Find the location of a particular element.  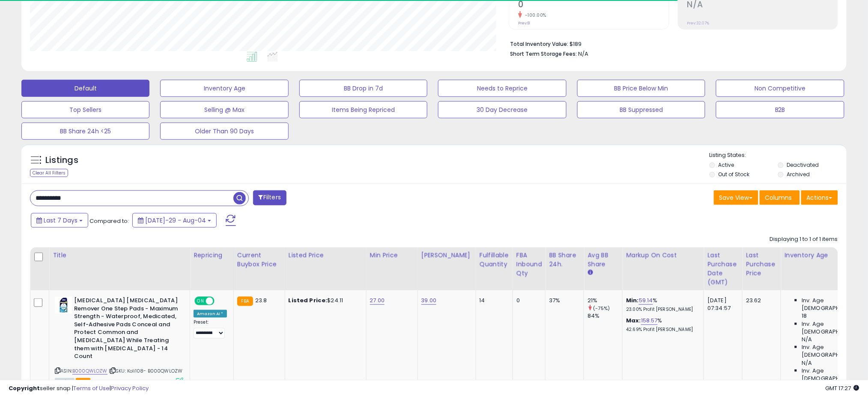

button: Older Than 90 Days is located at coordinates (224, 131).